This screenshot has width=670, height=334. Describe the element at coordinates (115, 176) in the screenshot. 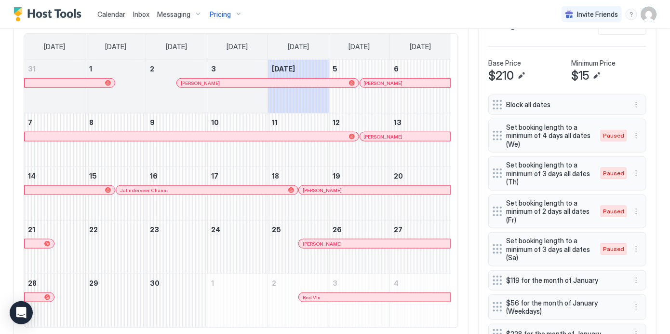

I see `a: September 15, 2025` at that location.